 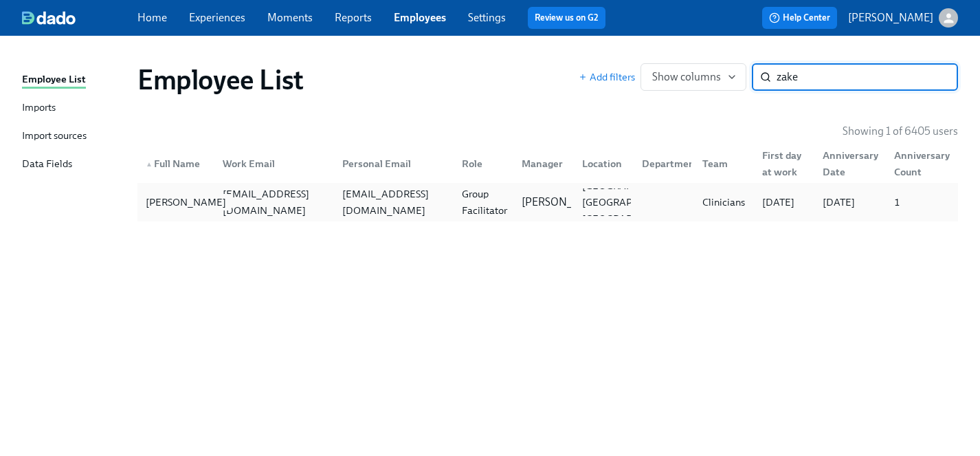 What do you see at coordinates (867, 77) in the screenshot?
I see `input: Search by name` at bounding box center [867, 77].